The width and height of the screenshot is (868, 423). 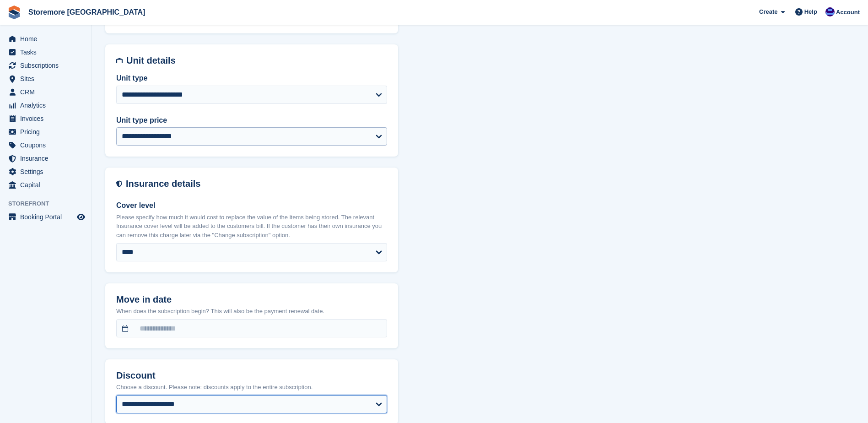 I want to click on h2: Insurance details, so click(x=256, y=183).